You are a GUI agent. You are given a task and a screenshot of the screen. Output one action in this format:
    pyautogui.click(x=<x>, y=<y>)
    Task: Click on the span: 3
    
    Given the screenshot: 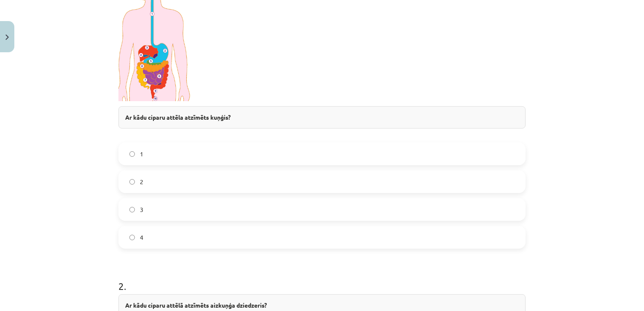 What is the action you would take?
    pyautogui.click(x=142, y=209)
    